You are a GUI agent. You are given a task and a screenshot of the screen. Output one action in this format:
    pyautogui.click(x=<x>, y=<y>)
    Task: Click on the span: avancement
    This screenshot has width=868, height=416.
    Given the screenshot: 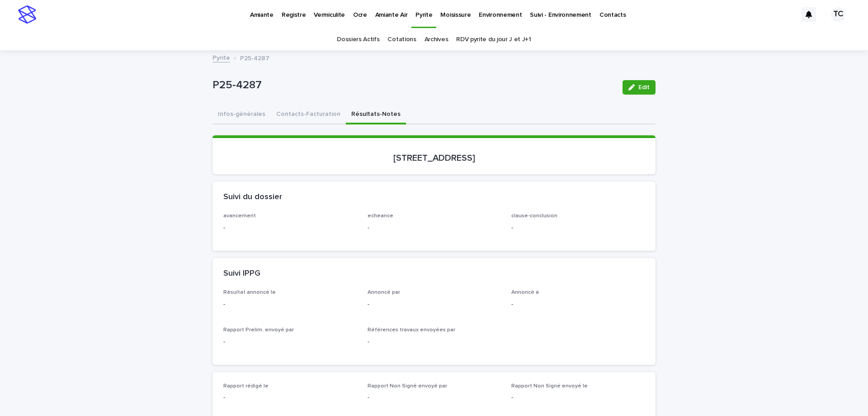 What is the action you would take?
    pyautogui.click(x=239, y=216)
    